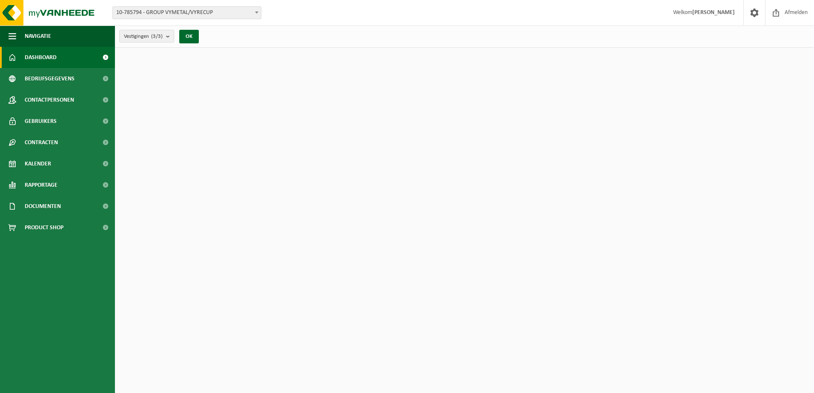 The width and height of the screenshot is (814, 393). Describe the element at coordinates (38, 36) in the screenshot. I see `span: Navigatie` at that location.